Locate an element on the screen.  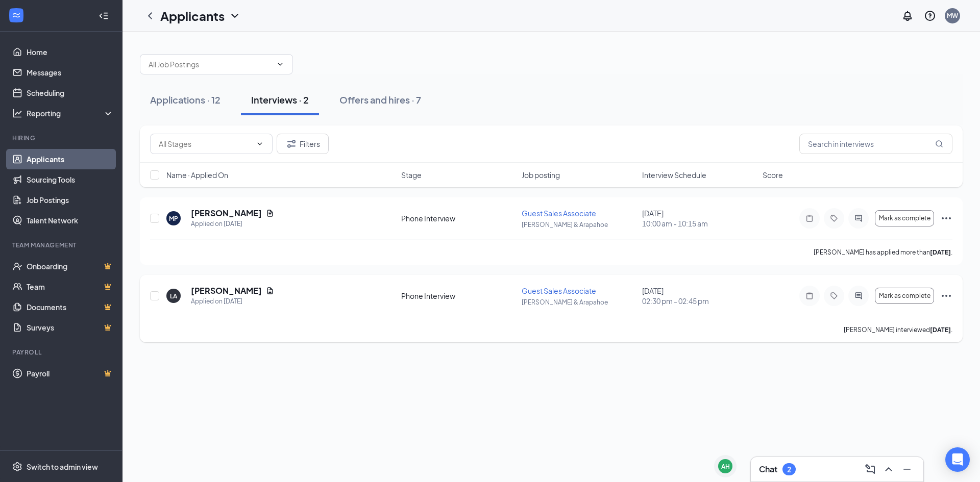
h1: Applicants is located at coordinates (193, 16).